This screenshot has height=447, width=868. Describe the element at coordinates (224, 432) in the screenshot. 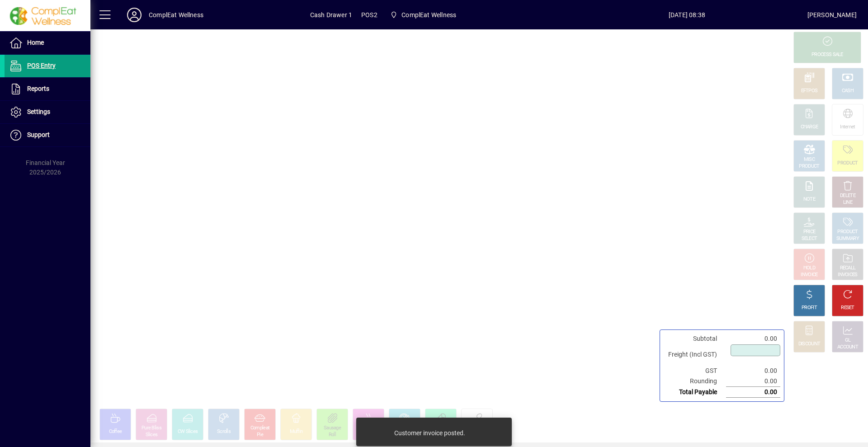

I see `div: Scrolls` at that location.